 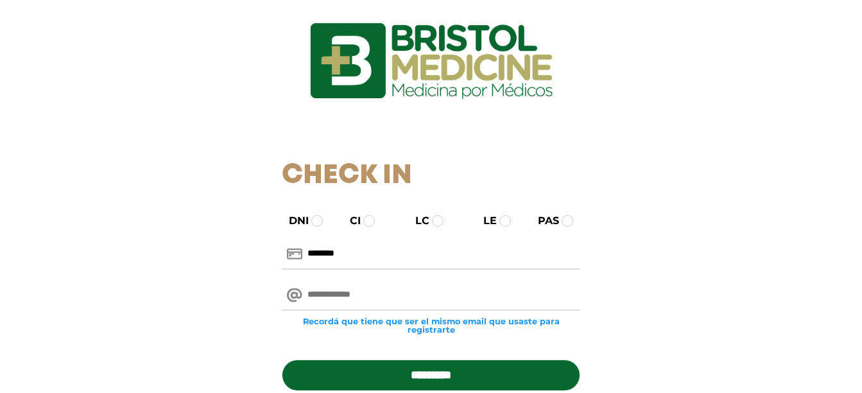 I want to click on small: Recordá que tiene que ser el mismo email que usaste para registrarte, so click(x=431, y=326).